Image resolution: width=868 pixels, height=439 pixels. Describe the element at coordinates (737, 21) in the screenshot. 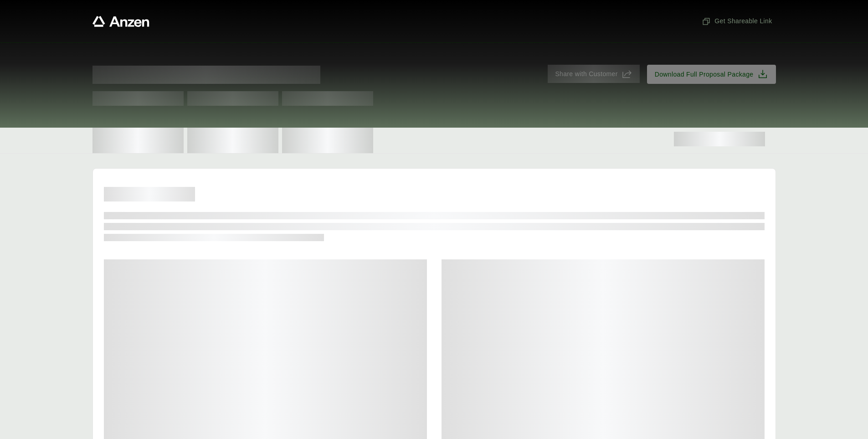

I see `span: Get Shareable Link` at that location.